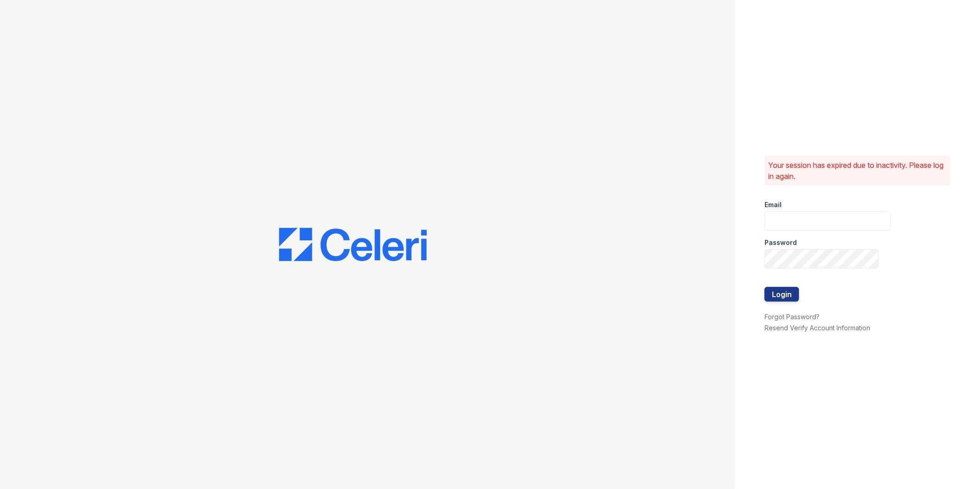 Image resolution: width=980 pixels, height=489 pixels. Describe the element at coordinates (353, 244) in the screenshot. I see `img: CE_Logo_Blue-a8612792a0a2168367f1c8372b55b34899dd931a85d93a1a3d3e32e68fde9ad4.png` at that location.